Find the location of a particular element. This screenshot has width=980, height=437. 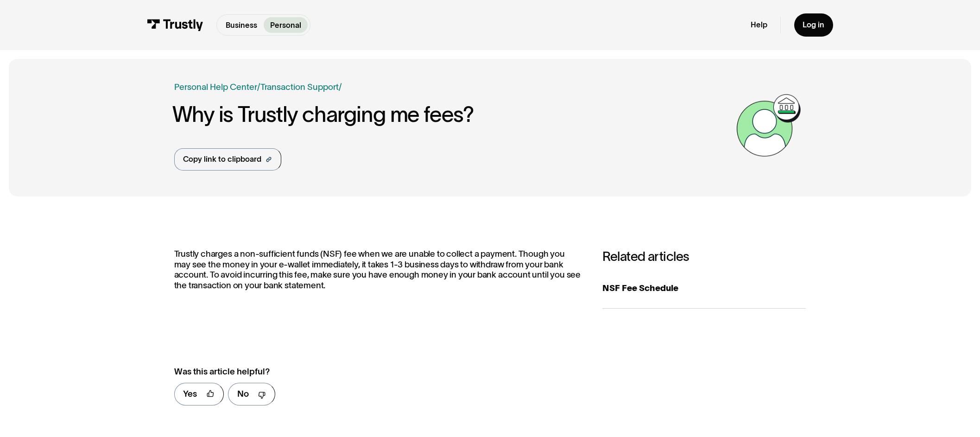

a: Help is located at coordinates (759, 25).